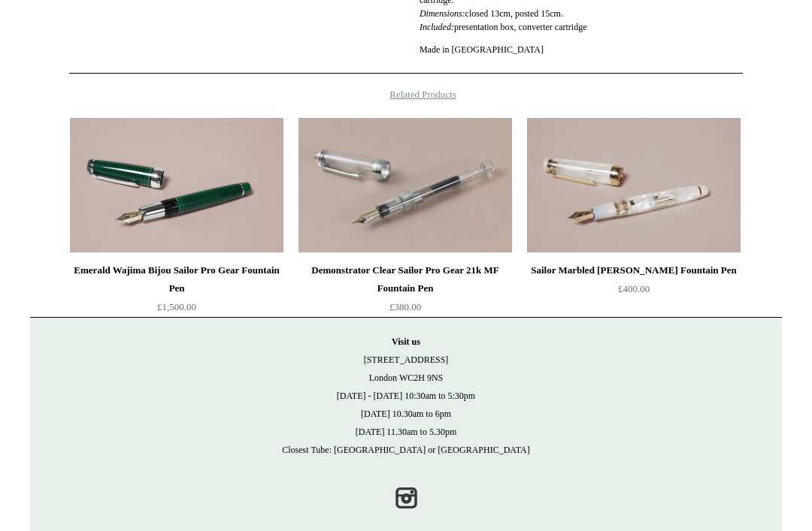 The height and width of the screenshot is (531, 812). Describe the element at coordinates (405, 186) in the screenshot. I see `a: Demonstrator Clear Sailor Pro Gear 21k MF Fountain Pen Demonstrator Clear Sailor Pro Gear 21k MF ...` at that location.